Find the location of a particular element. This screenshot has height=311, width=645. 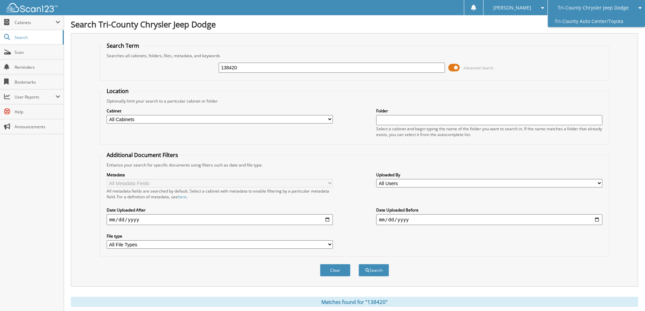

label: Date Uploaded Before is located at coordinates (489, 210).